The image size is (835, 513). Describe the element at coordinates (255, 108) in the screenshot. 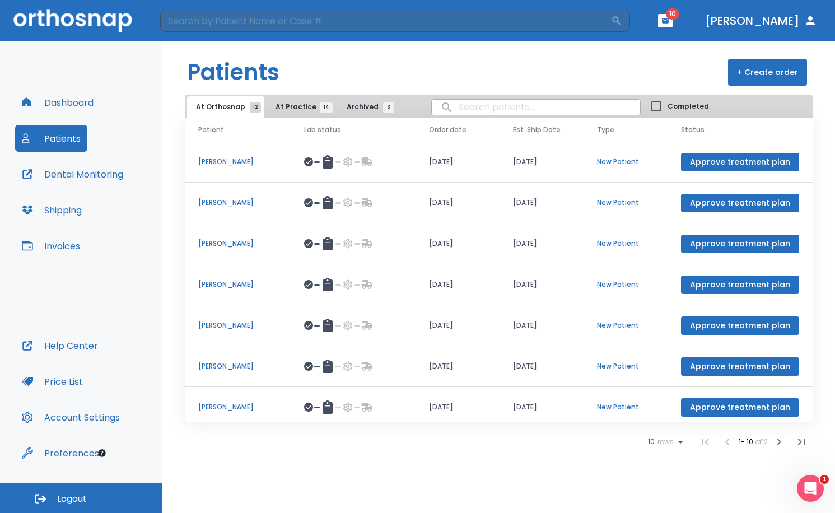

I see `span: 12` at that location.